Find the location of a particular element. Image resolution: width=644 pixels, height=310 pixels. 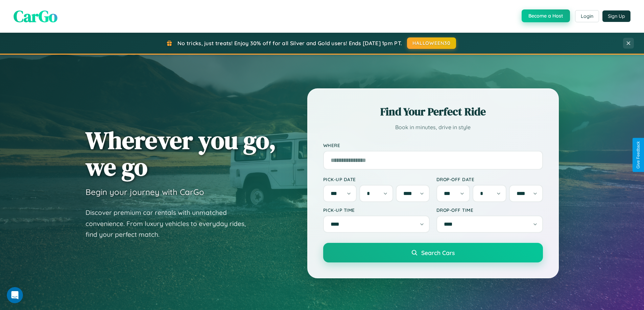

h1: Wherever you go, we go is located at coordinates (181, 153).